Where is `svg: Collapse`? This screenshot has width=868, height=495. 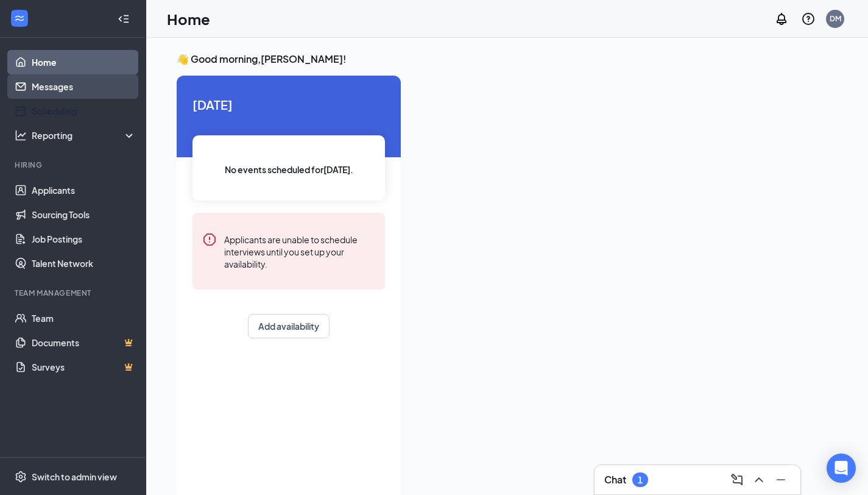 svg: Collapse is located at coordinates (124, 19).